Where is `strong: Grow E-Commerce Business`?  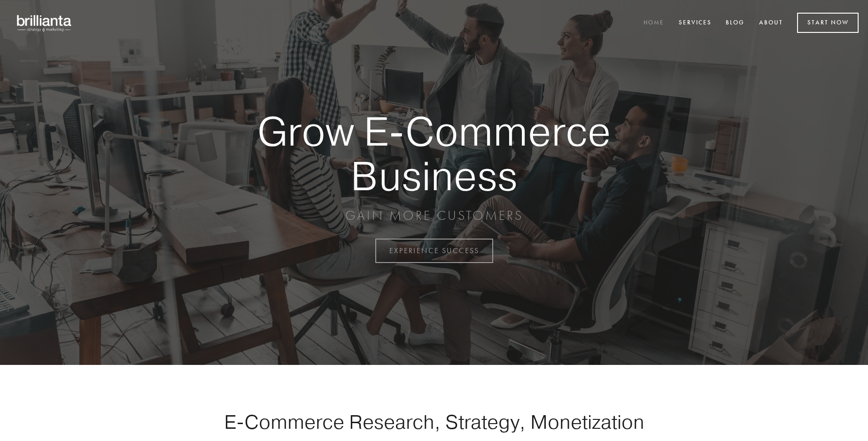 strong: Grow E-Commerce Business is located at coordinates (434, 154).